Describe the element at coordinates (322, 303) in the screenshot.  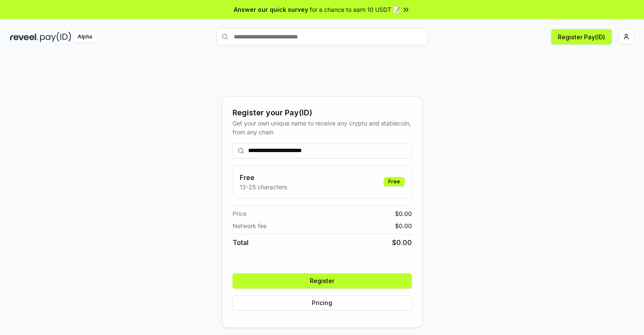
I see `button: Pricing` at that location.